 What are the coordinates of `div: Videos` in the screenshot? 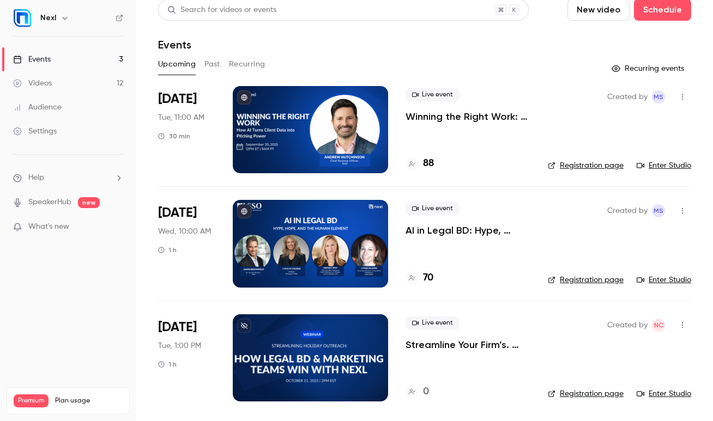 It's located at (32, 83).